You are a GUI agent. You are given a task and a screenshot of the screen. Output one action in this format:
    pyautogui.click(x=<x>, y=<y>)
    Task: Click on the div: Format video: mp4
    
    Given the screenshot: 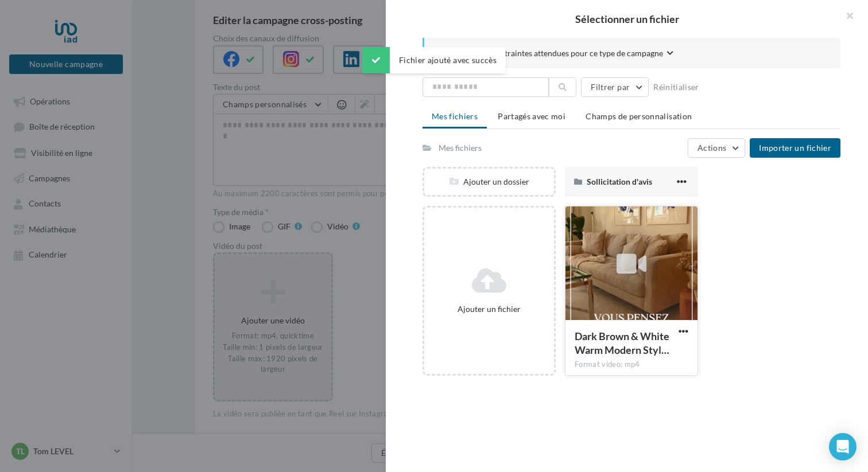 What is the action you would take?
    pyautogui.click(x=631, y=365)
    